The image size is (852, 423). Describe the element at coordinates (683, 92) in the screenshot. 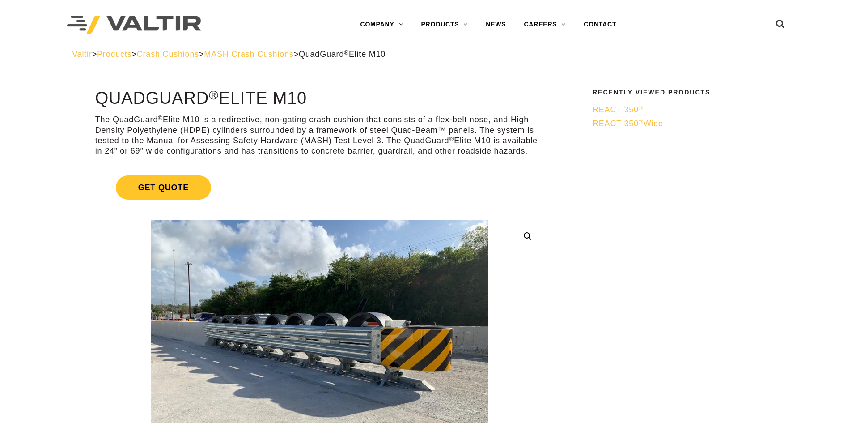

I see `h2: Recently Viewed Products` at that location.